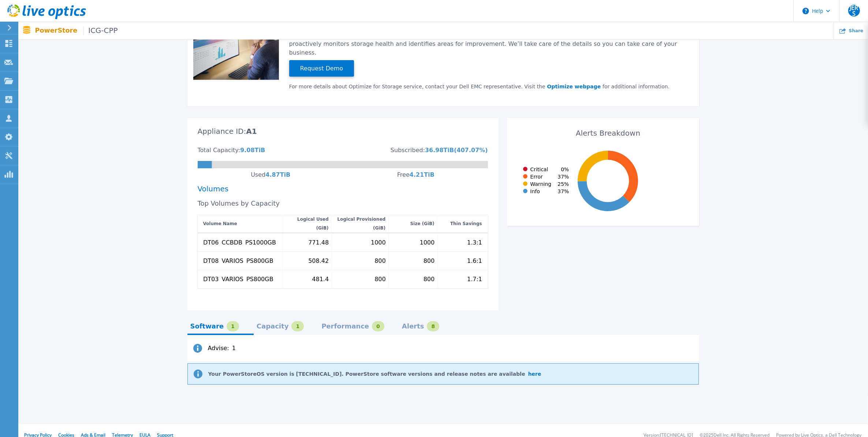  I want to click on div: Used, so click(258, 175).